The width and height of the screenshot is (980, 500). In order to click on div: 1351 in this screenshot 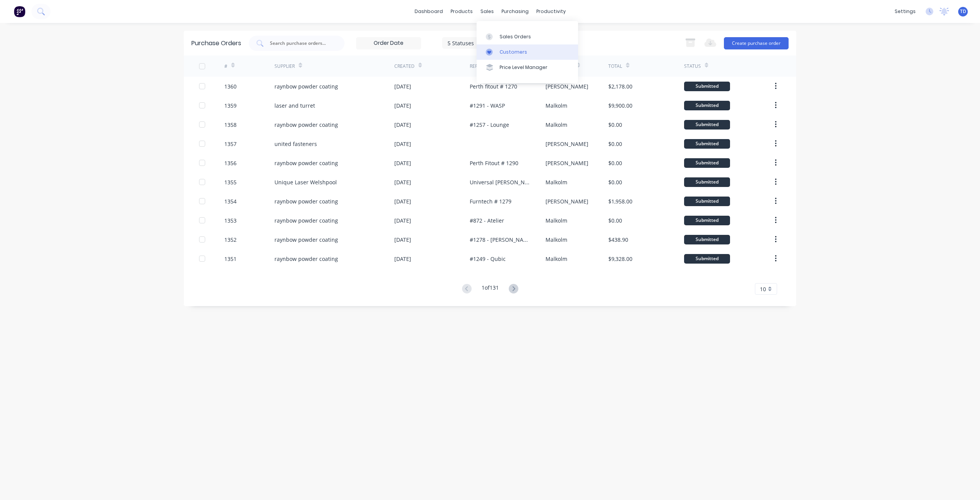, I will do `click(230, 259)`.